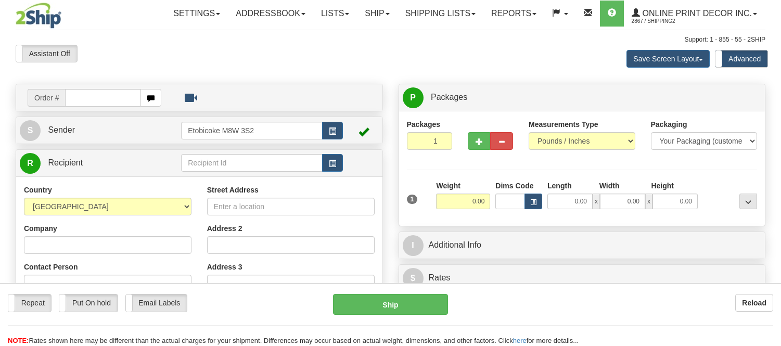 The width and height of the screenshot is (781, 346). What do you see at coordinates (560, 186) in the screenshot?
I see `label: Length` at bounding box center [560, 186].